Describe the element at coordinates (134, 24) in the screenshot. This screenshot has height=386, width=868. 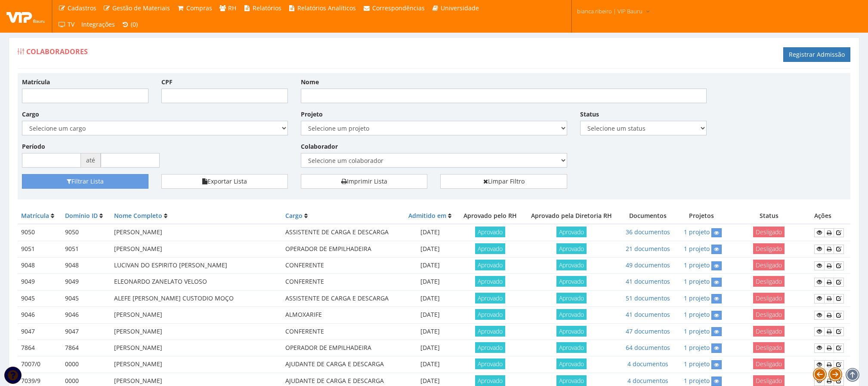
I see `span: (0)` at that location.